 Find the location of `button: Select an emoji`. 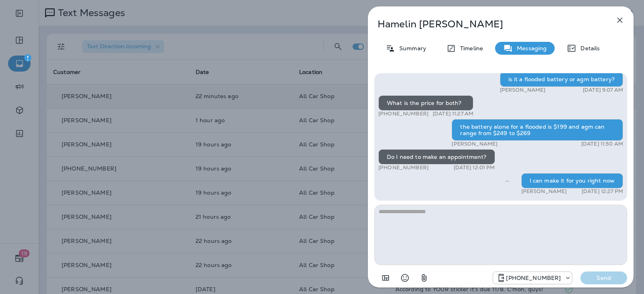

button: Select an emoji is located at coordinates (405, 278).